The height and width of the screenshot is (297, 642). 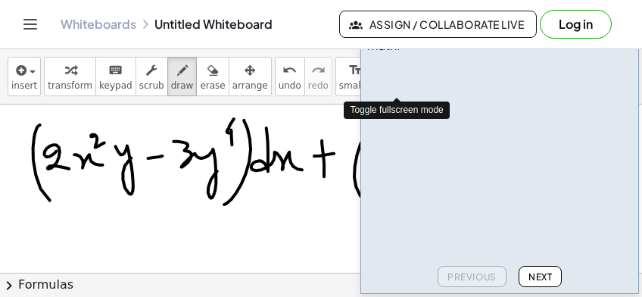 I want to click on i: format_size, so click(x=355, y=70).